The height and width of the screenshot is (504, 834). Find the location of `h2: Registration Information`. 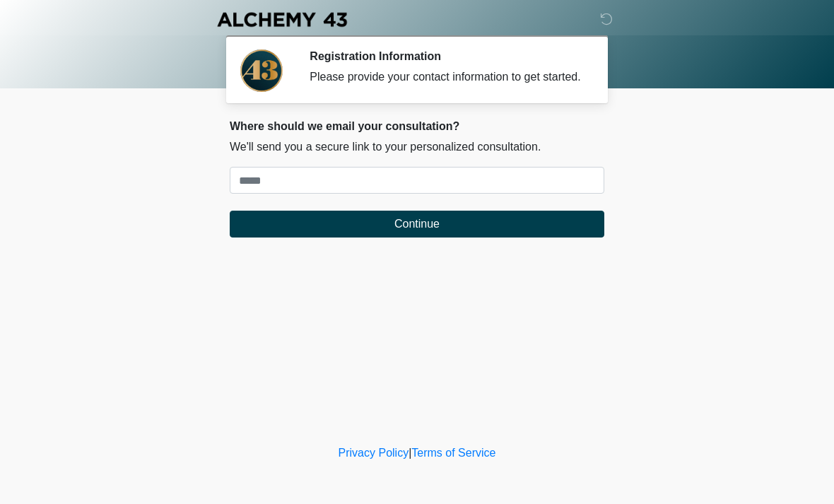

h2: Registration Information is located at coordinates (446, 56).